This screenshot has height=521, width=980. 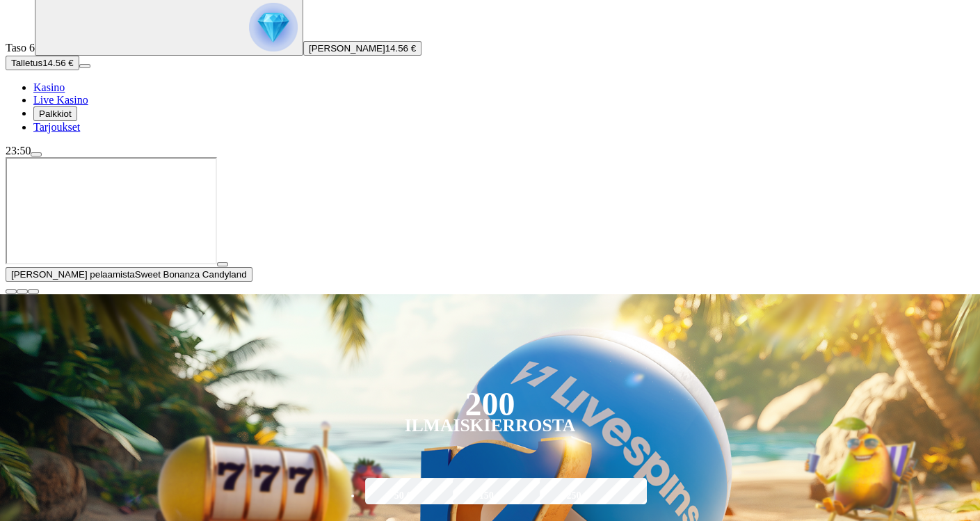 What do you see at coordinates (577, 496) in the screenshot?
I see `label: 250 €` at bounding box center [577, 496].